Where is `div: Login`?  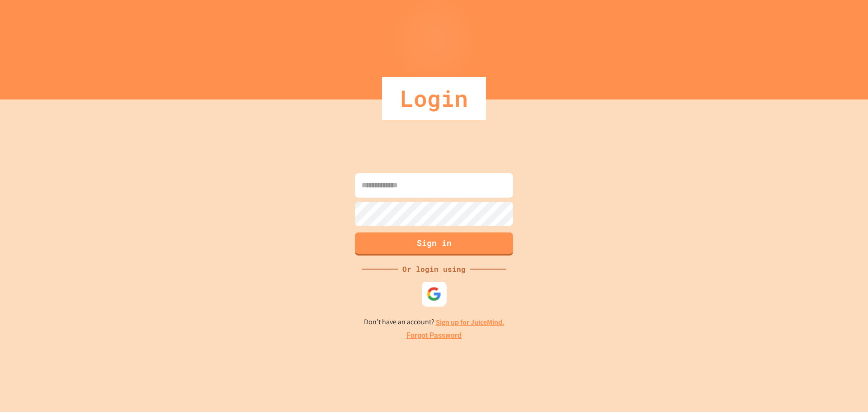
div: Login is located at coordinates (434, 98).